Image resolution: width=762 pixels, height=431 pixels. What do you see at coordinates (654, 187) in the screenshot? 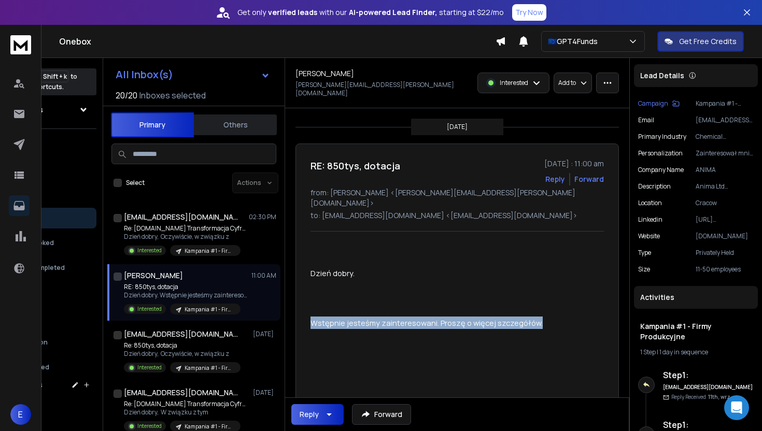
I see `p: Description` at bounding box center [654, 187].